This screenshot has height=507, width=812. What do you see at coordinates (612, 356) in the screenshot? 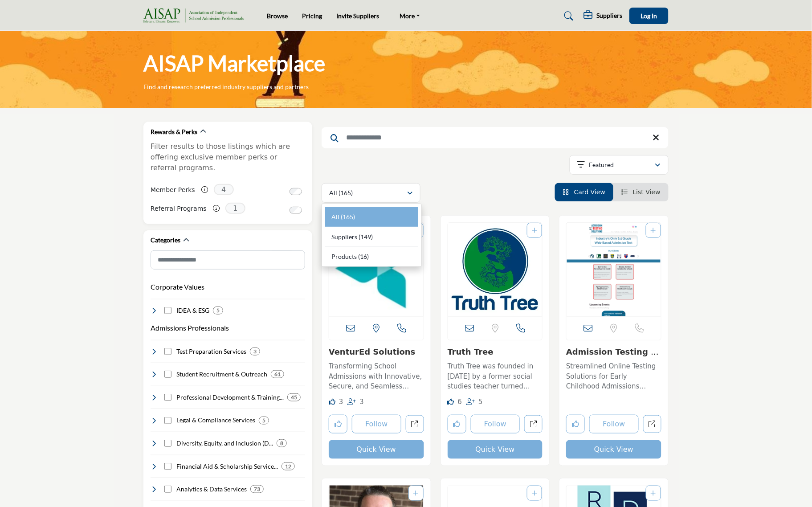
I see `a: Admission Testing So...` at bounding box center [612, 356].